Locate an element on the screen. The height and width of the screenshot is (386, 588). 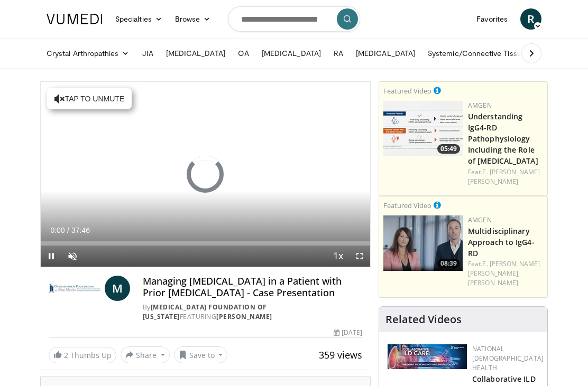
button: Save to is located at coordinates (201, 355).